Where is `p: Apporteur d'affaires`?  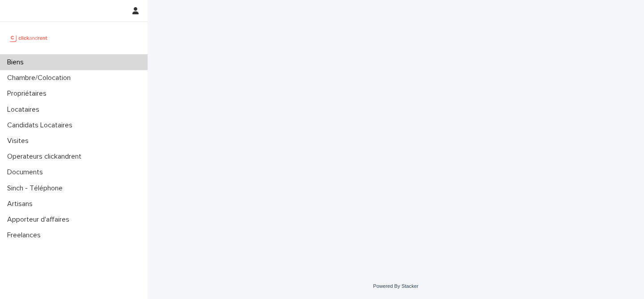
p: Apporteur d'affaires is located at coordinates (40, 220).